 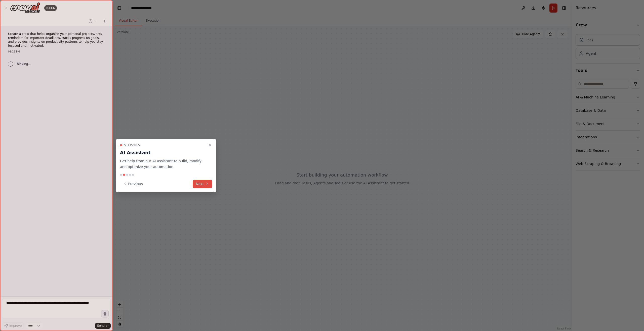 I want to click on h3: AI Assistant, so click(x=163, y=153).